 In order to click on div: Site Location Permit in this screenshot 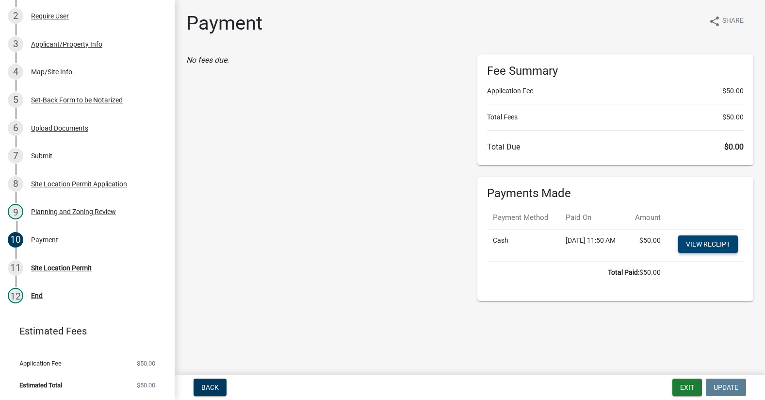, I will do `click(61, 268)`.